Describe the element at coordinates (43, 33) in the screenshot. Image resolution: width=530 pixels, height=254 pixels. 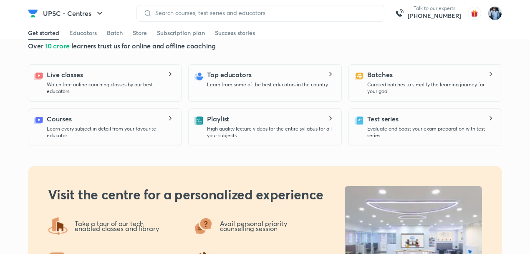
I see `a: Get started` at that location.